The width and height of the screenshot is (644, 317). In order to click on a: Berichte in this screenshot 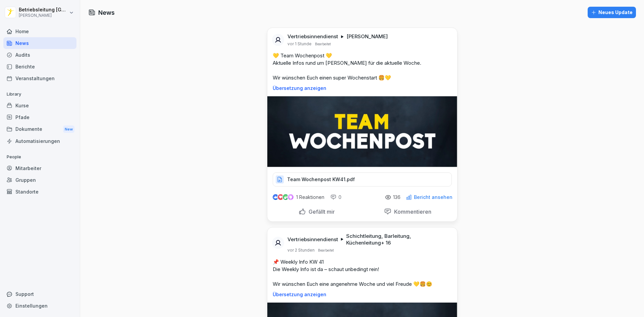, I will do `click(40, 67)`.